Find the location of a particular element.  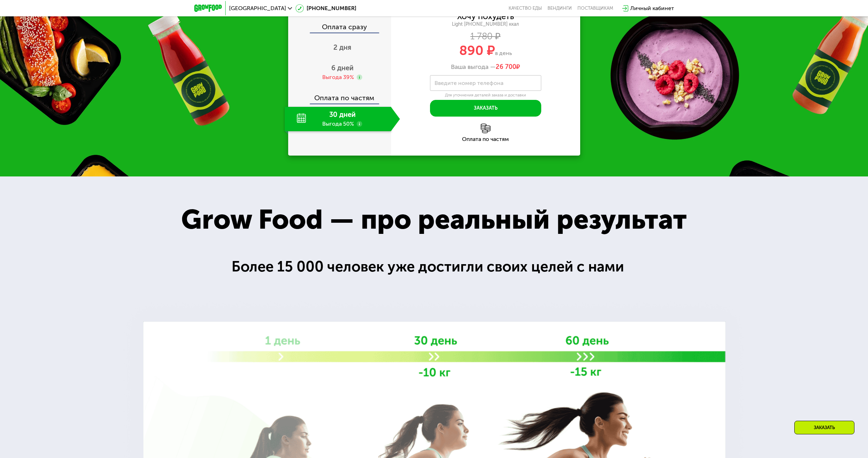

div: Оплата сразу is located at coordinates (340, 28).